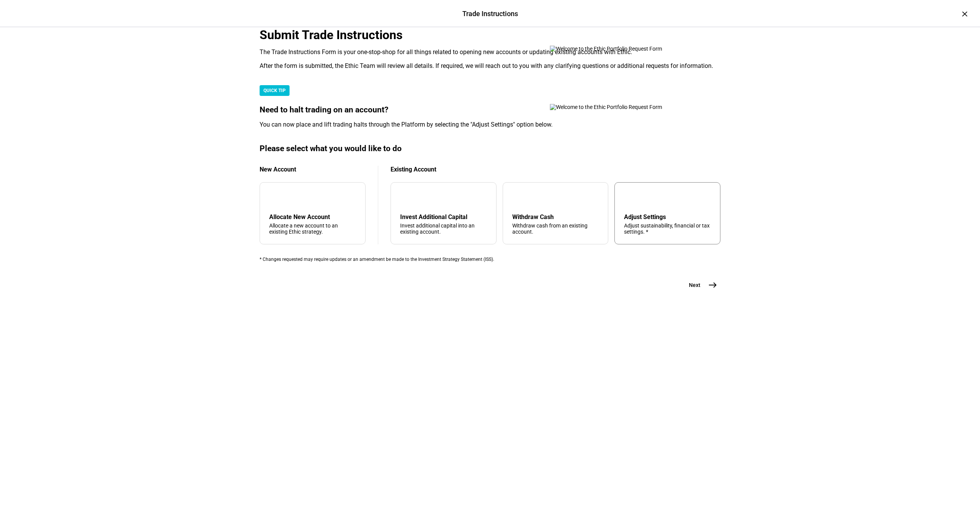 This screenshot has height=511, width=980. I want to click on div: Need to halt trading on an account?, so click(490, 110).